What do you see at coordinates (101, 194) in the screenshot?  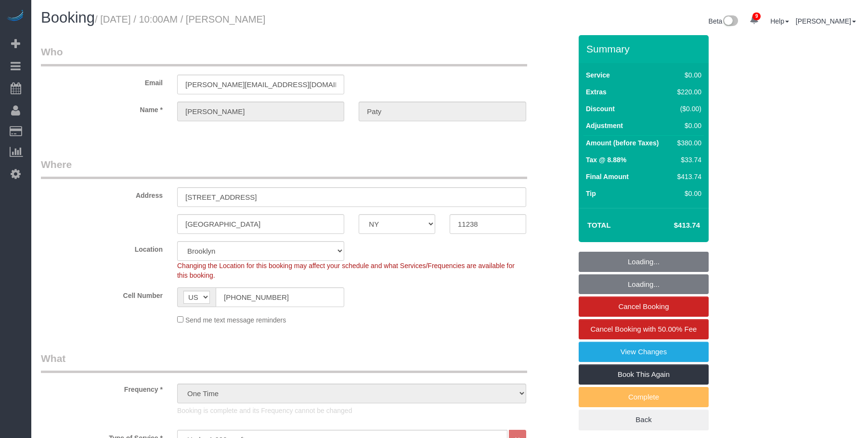 I see `label: Address` at bounding box center [101, 194].